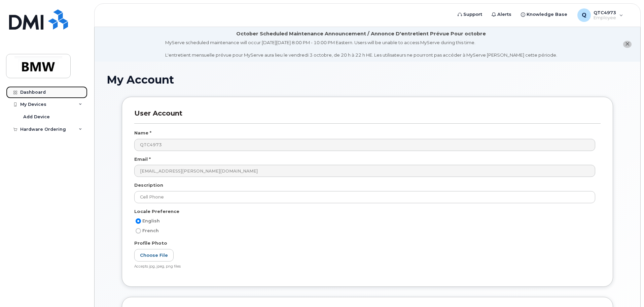  I want to click on span: English, so click(151, 221).